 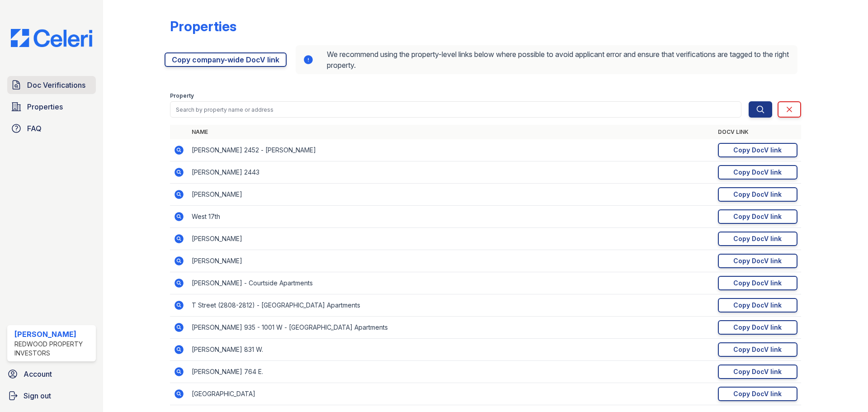 I want to click on a: FAQ, so click(x=52, y=128).